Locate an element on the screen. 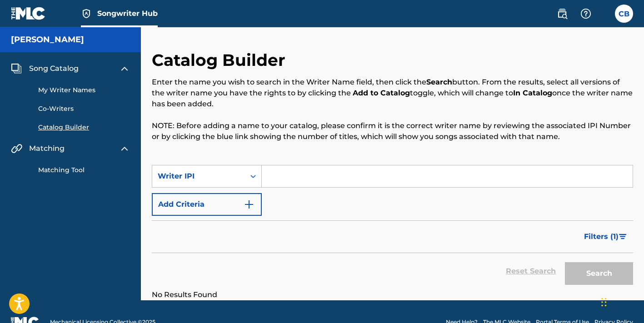 This screenshot has width=644, height=323. a: Matching Tool is located at coordinates (84, 170).